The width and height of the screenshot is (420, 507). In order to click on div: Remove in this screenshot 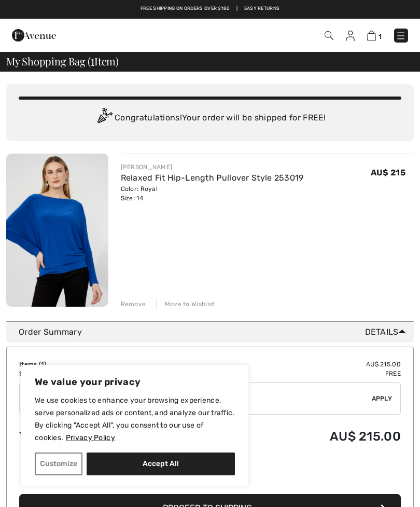, I will do `click(133, 304)`.